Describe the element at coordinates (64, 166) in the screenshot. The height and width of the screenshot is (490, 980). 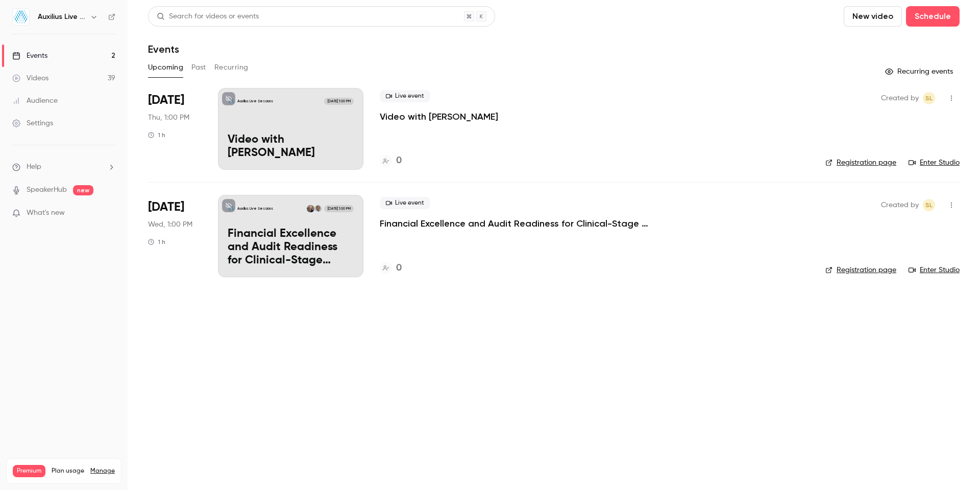
I see `li: help-dropdown-opener` at that location.